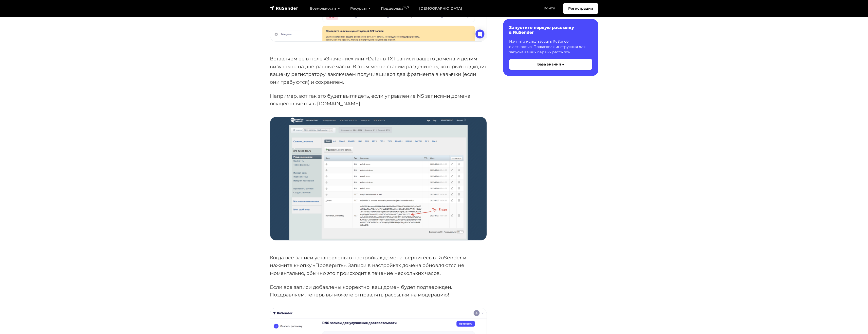 This screenshot has width=868, height=334. Describe the element at coordinates (378, 265) in the screenshot. I see `p: Когда все записи установлены в настройках домена, вернитесь в RuSender и нажмите кнопку «Проверит...` at that location.